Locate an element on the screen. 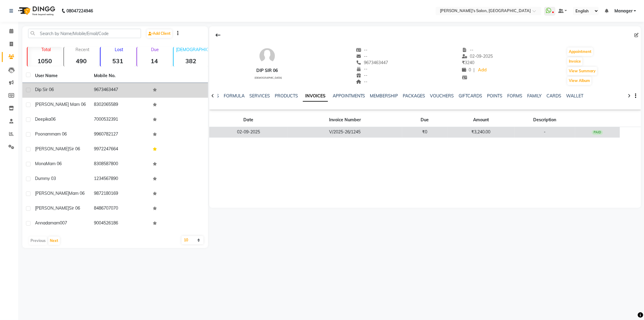  b: 08047224946 is located at coordinates (80, 11).